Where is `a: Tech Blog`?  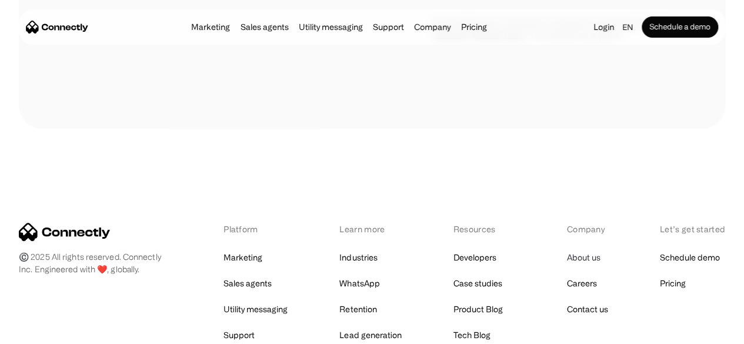
a: Tech Blog is located at coordinates (472, 335).